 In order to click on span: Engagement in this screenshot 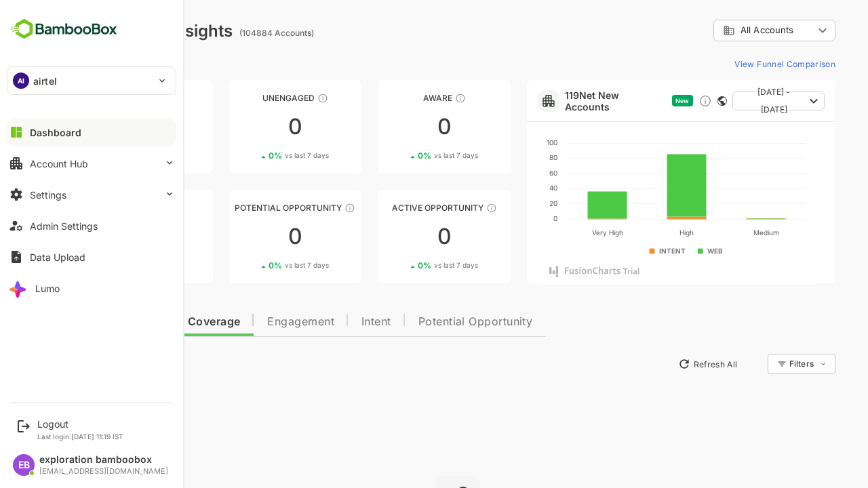, I will do `click(253, 322)`.